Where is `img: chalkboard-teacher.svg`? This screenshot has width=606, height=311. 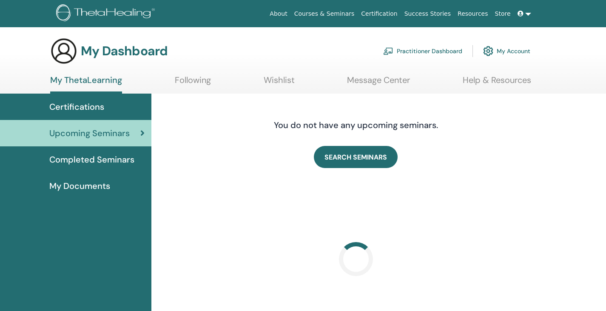 img: chalkboard-teacher.svg is located at coordinates (388, 51).